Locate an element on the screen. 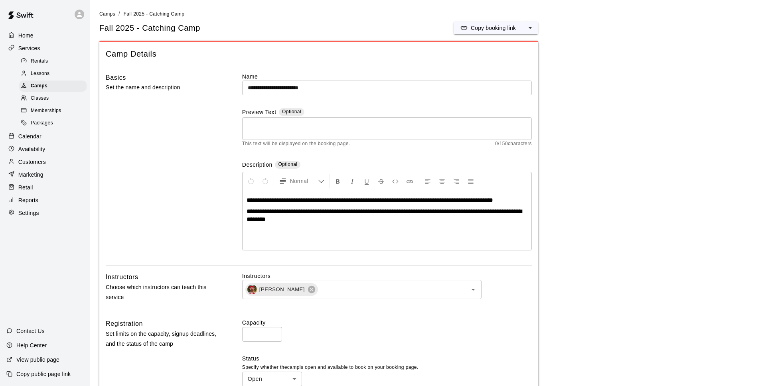  div: Classes is located at coordinates (53, 98).